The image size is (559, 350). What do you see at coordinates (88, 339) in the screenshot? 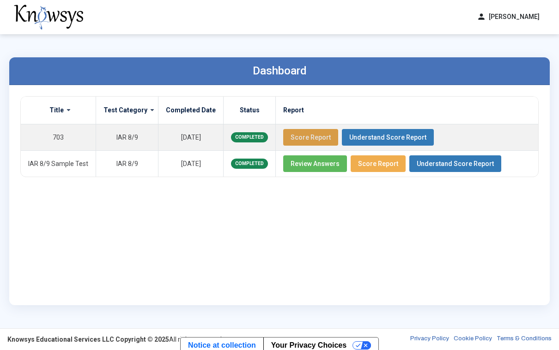
I see `strong: Knowsys Educational Services LLC Copyright © 2025` at bounding box center [88, 339].